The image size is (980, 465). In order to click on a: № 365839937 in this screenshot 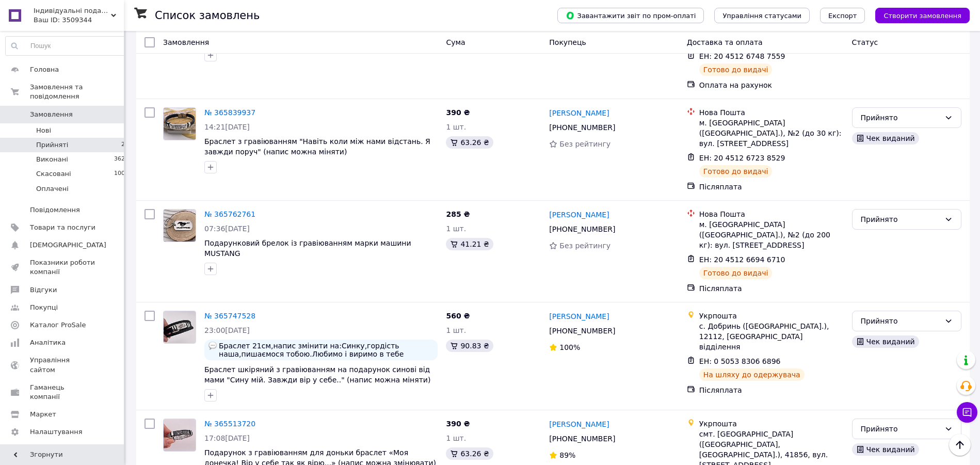, I will do `click(230, 112)`.